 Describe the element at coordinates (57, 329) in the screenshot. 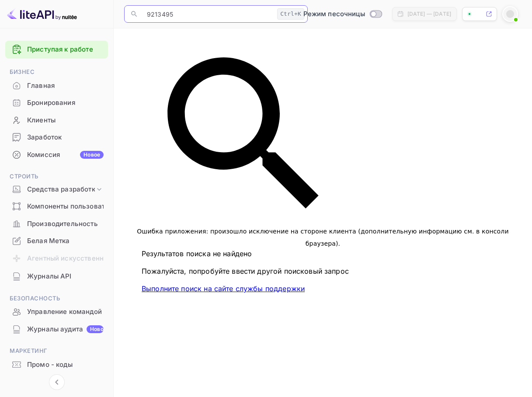

I see `div: Журналы аудитаНовое` at that location.